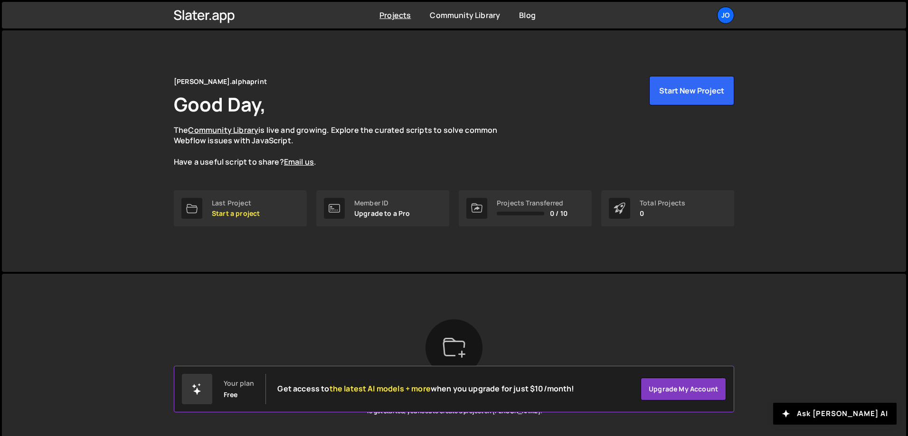 Image resolution: width=908 pixels, height=436 pixels. I want to click on span: 0 / 10, so click(558, 214).